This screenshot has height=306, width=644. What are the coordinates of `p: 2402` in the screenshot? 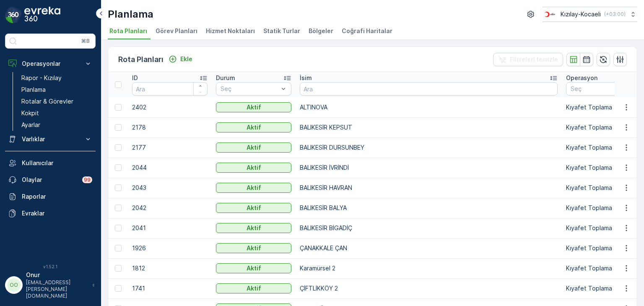 It's located at (170, 108).